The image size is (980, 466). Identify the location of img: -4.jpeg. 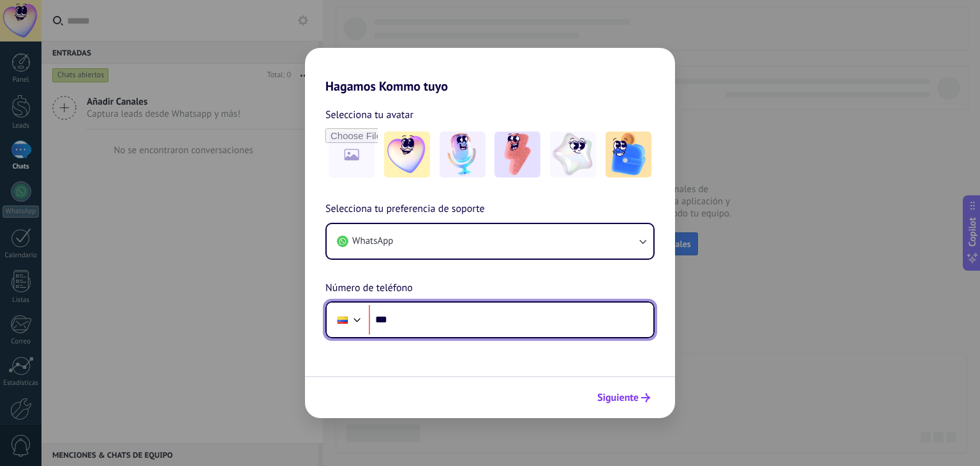
(573, 155).